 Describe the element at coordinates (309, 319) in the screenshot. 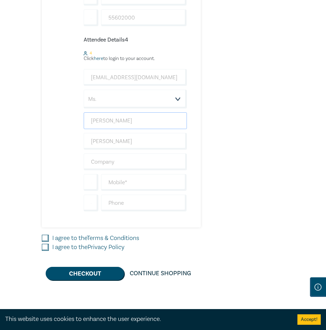

I see `button: Accept cookies` at that location.